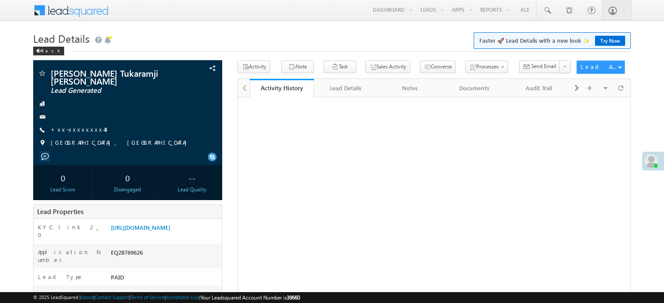 The height and width of the screenshot is (303, 664). Describe the element at coordinates (63, 190) in the screenshot. I see `div: Lead Score` at that location.